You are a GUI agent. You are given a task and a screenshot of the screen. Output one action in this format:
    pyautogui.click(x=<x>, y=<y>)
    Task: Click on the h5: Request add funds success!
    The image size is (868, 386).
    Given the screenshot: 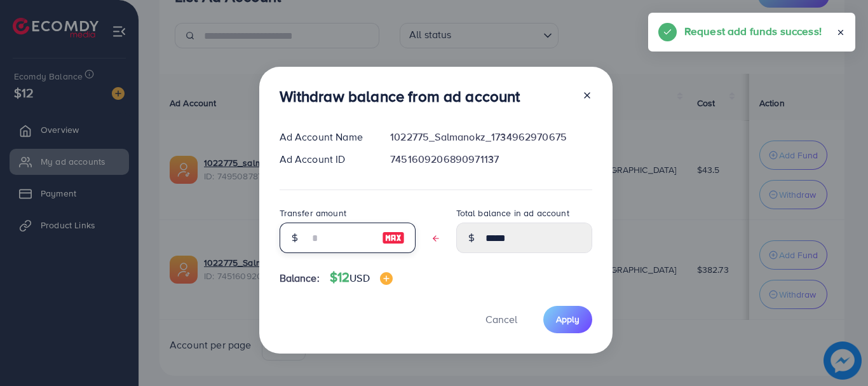 What is the action you would take?
    pyautogui.click(x=754, y=31)
    